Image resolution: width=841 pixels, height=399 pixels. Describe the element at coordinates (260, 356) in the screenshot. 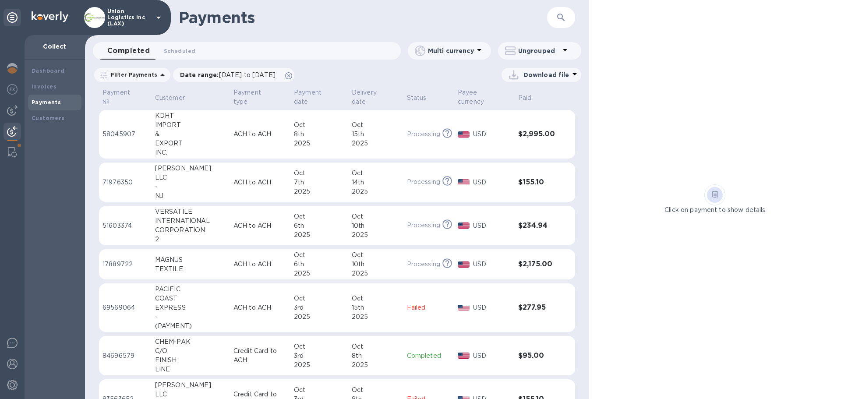

I see `p: Credit Card to ACH` at that location.